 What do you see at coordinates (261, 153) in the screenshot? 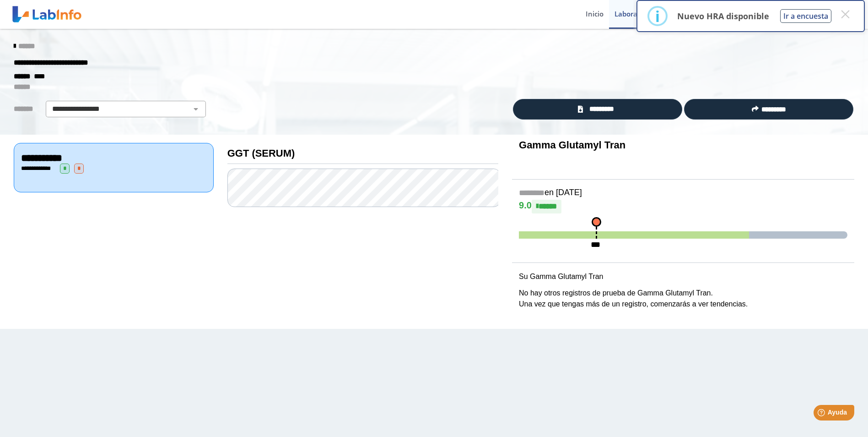
I see `b: GGT (SERUM)` at bounding box center [261, 153].